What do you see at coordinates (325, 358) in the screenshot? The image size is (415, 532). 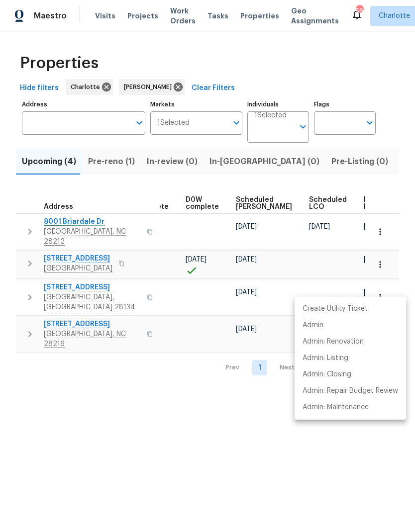 I see `p: Admin: Listing` at bounding box center [325, 358].